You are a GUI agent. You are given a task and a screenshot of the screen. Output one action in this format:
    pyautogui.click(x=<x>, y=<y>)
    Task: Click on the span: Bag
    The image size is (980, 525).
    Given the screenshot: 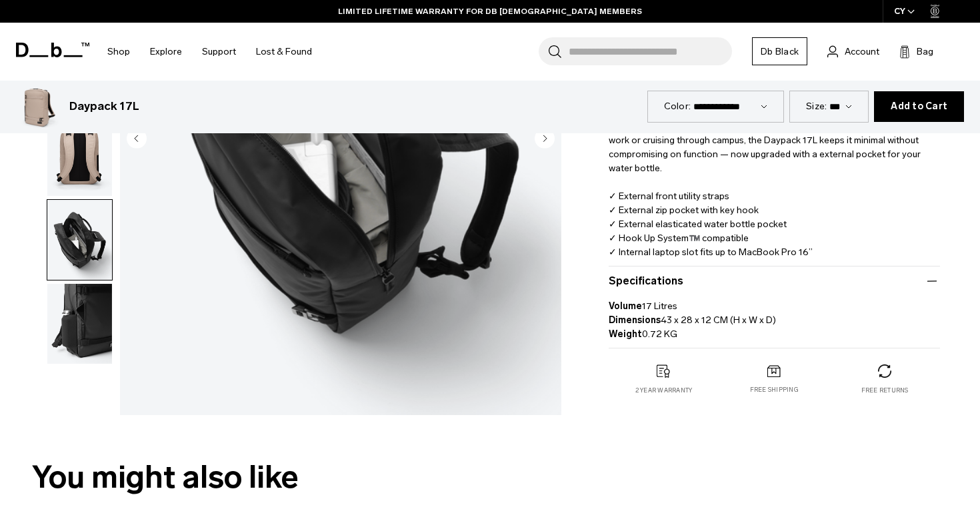 What is the action you would take?
    pyautogui.click(x=924, y=51)
    